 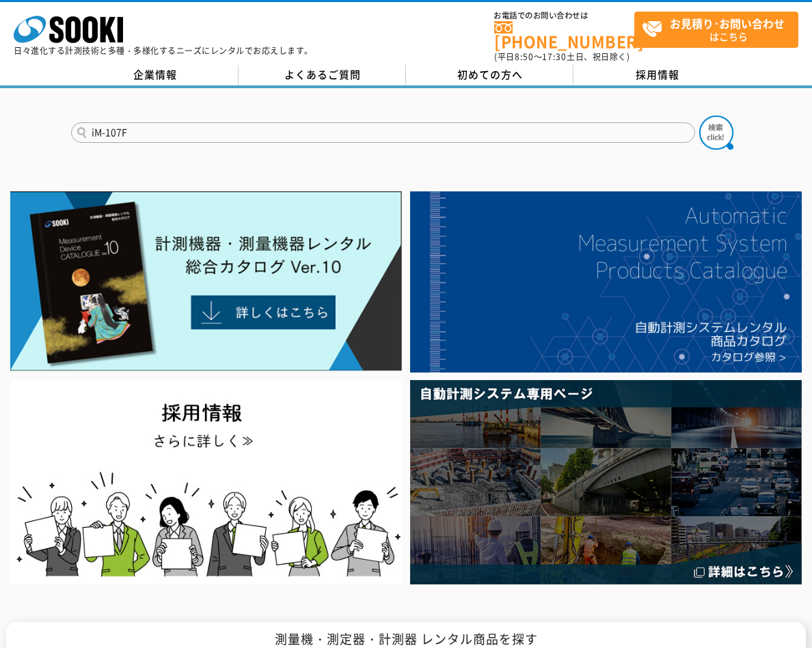 I want to click on a: 初めての方へ, so click(x=490, y=76).